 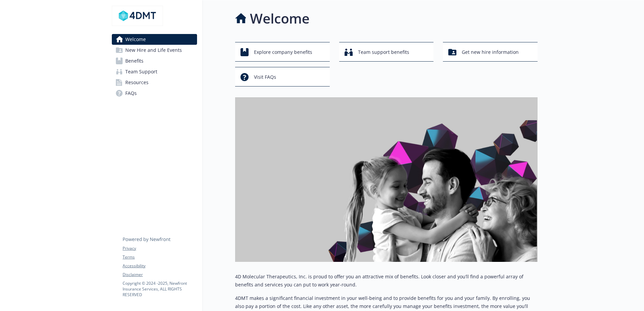 What do you see at coordinates (154, 72) in the screenshot?
I see `a: Team Support` at bounding box center [154, 72].